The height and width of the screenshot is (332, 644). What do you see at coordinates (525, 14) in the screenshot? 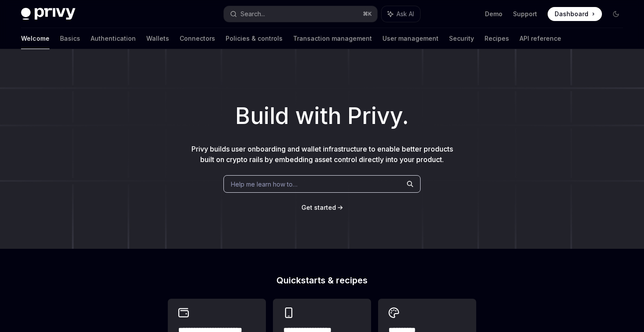
I see `a: Support` at bounding box center [525, 14].